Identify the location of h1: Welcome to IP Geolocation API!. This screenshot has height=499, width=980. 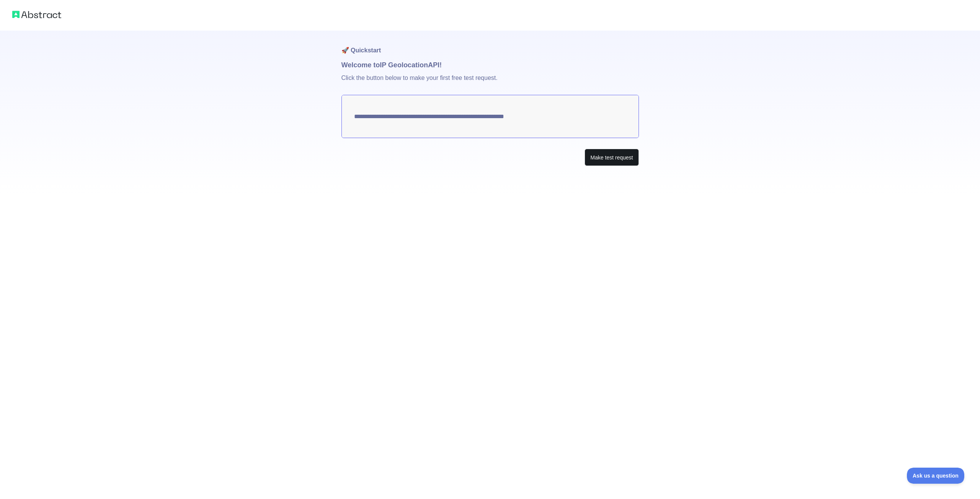
(490, 65).